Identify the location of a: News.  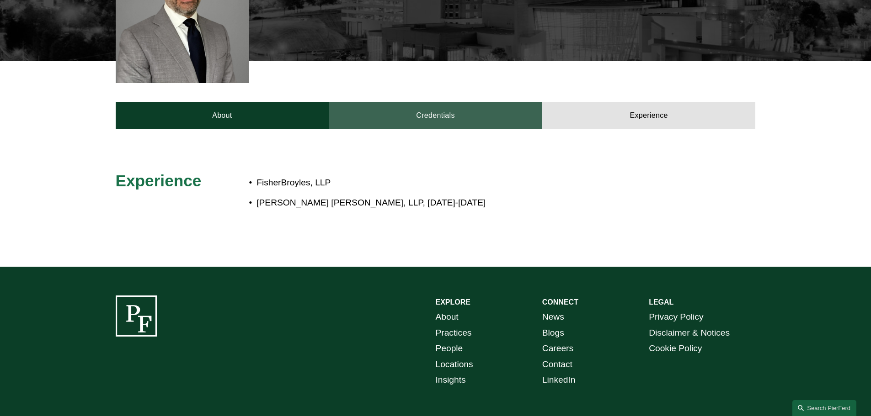
(553, 317).